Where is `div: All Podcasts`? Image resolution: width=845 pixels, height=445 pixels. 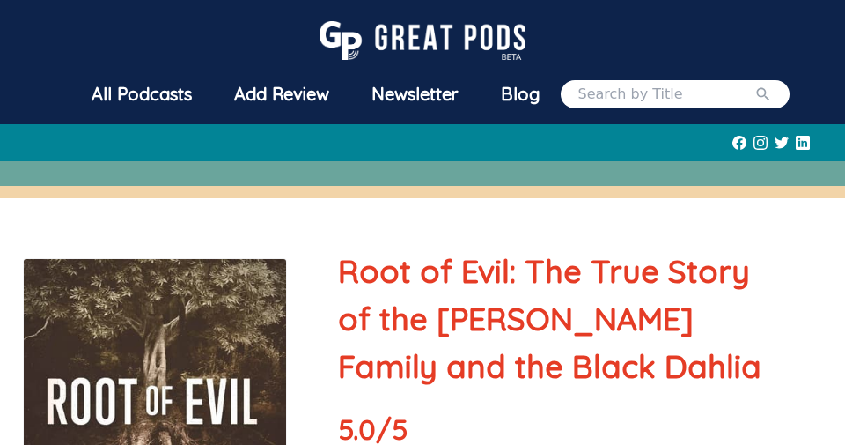
div: All Podcasts is located at coordinates (142, 94).